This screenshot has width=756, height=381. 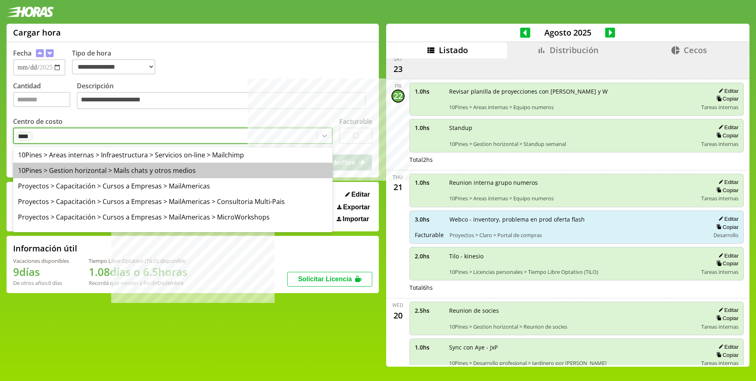 I want to click on div: 23, so click(x=398, y=69).